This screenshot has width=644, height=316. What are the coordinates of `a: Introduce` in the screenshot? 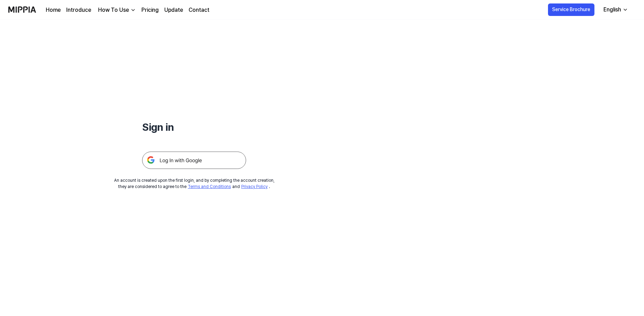 It's located at (79, 10).